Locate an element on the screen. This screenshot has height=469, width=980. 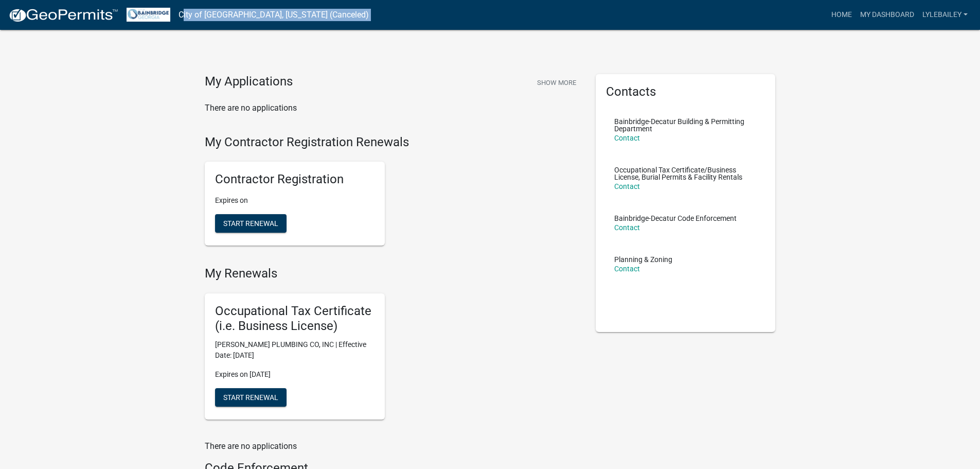
p: Expires on is located at coordinates (295, 200).